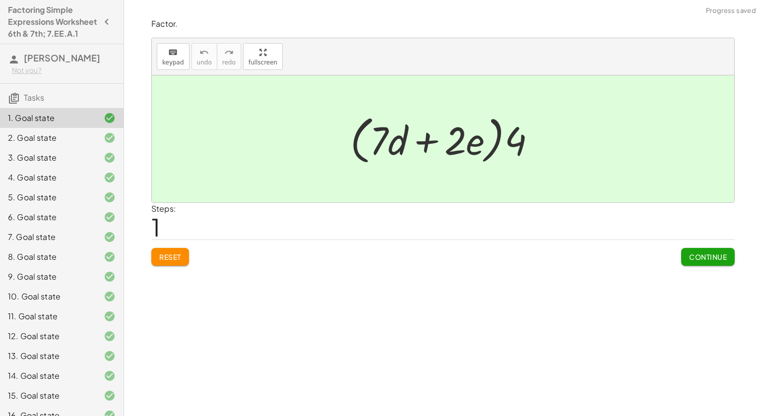  I want to click on div: 13. Goal state, so click(48, 356).